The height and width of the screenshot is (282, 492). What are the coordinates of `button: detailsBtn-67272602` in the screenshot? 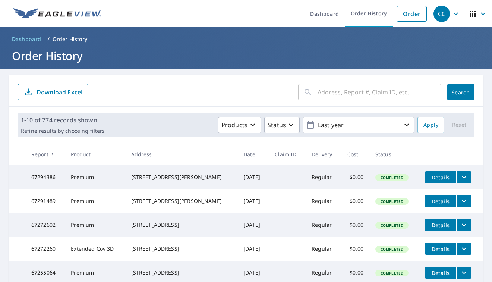 It's located at (441, 225).